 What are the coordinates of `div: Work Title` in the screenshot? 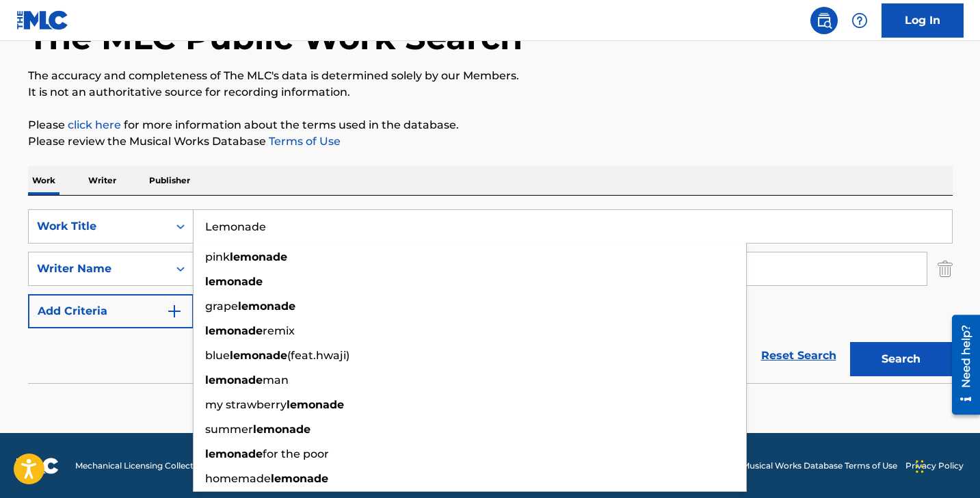 It's located at (99, 226).